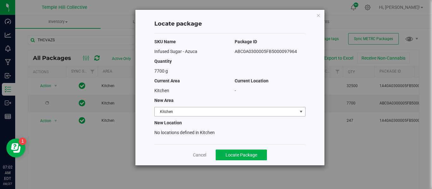 Image resolution: width=432 pixels, height=189 pixels. I want to click on span: Current Location, so click(251, 81).